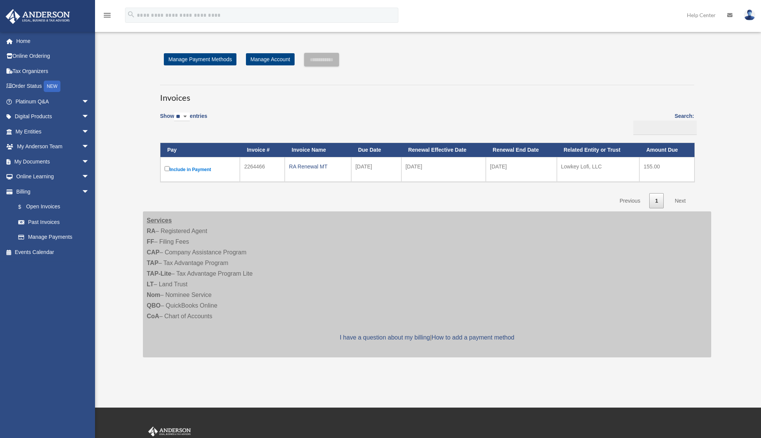 Image resolution: width=761 pixels, height=438 pixels. I want to click on a: Tax Organizers, so click(53, 71).